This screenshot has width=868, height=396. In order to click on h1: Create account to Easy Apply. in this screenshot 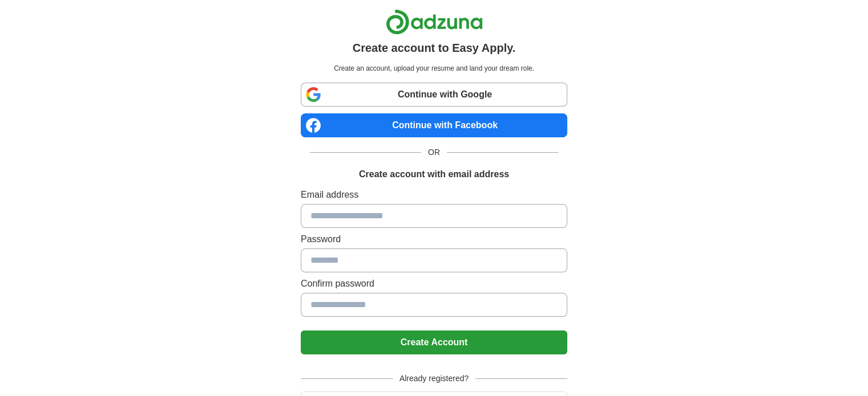, I will do `click(434, 48)`.